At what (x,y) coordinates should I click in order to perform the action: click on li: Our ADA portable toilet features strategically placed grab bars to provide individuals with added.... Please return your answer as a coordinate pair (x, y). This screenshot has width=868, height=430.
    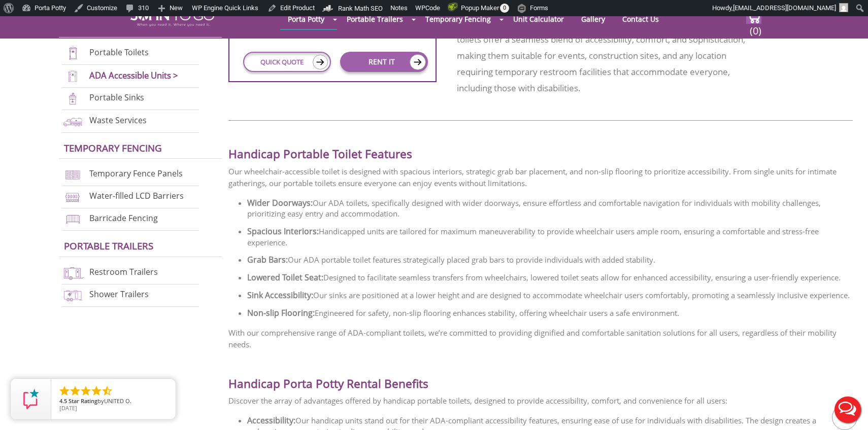
    Looking at the image, I should click on (549, 259).